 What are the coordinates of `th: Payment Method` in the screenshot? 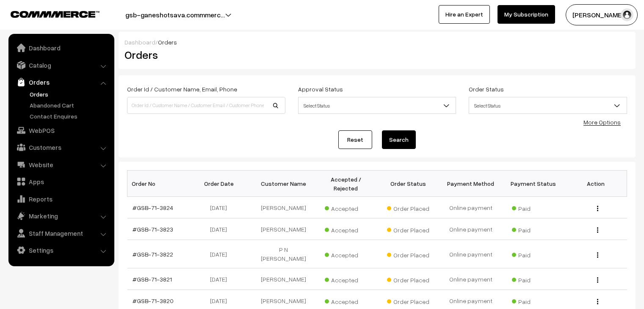 It's located at (471, 184).